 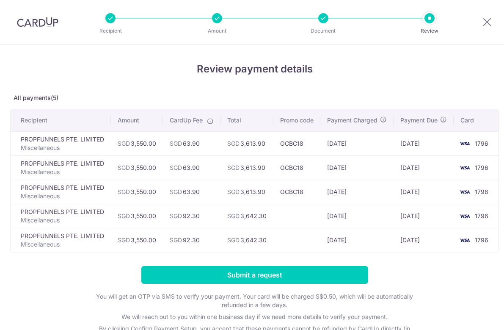 What do you see at coordinates (38, 22) in the screenshot?
I see `img: CardUp` at bounding box center [38, 22].